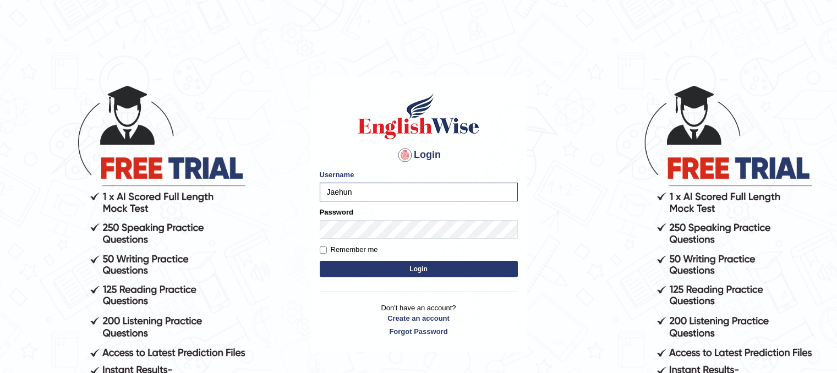  I want to click on label: Username, so click(337, 174).